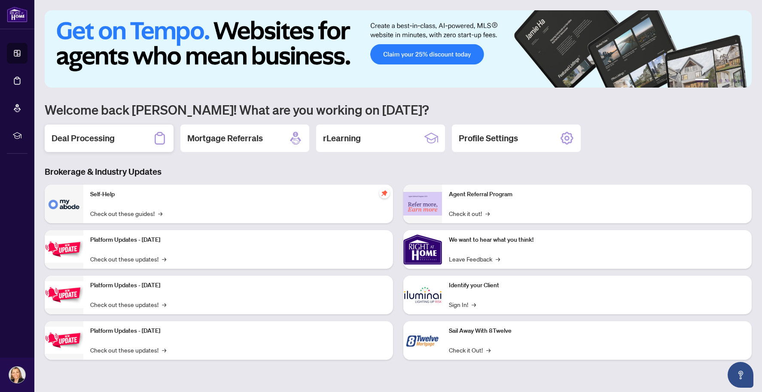 This screenshot has width=762, height=392. Describe the element at coordinates (735, 81) in the screenshot. I see `button: 5` at that location.